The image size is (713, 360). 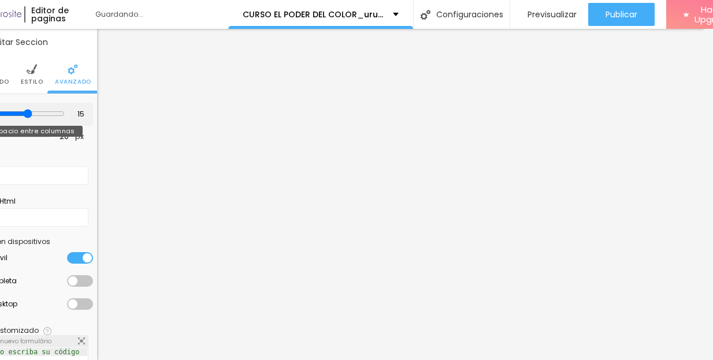 I want to click on span: Avanzado, so click(x=73, y=82).